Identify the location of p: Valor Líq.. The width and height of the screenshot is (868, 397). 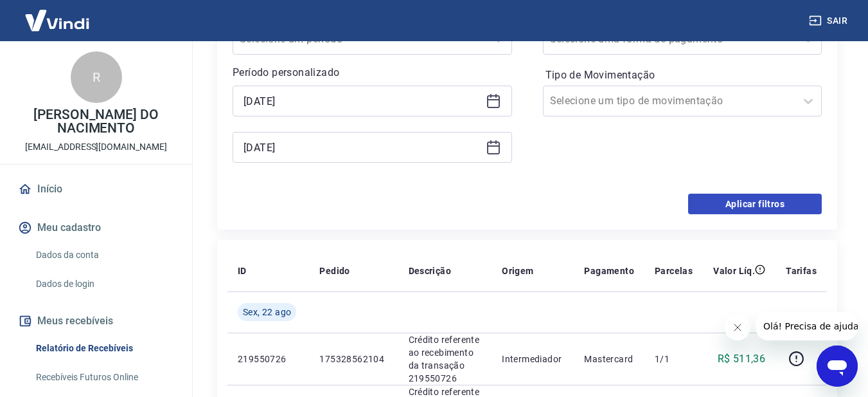
(734, 271).